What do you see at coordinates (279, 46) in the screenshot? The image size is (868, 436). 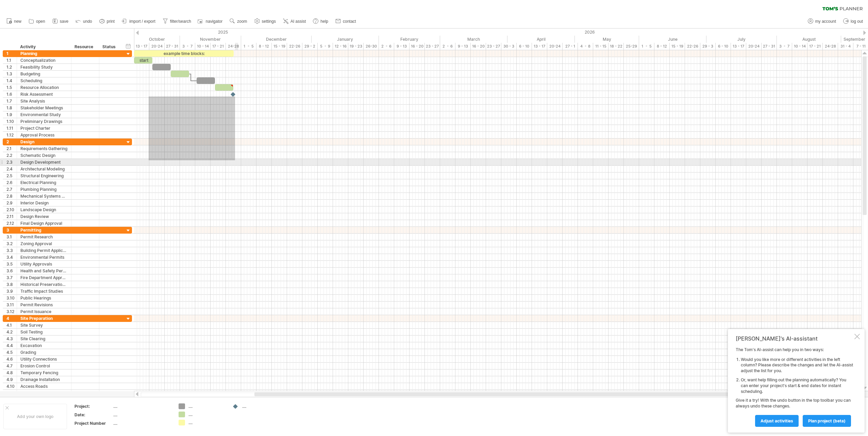 I see `div: 15 - 19` at bounding box center [279, 46].